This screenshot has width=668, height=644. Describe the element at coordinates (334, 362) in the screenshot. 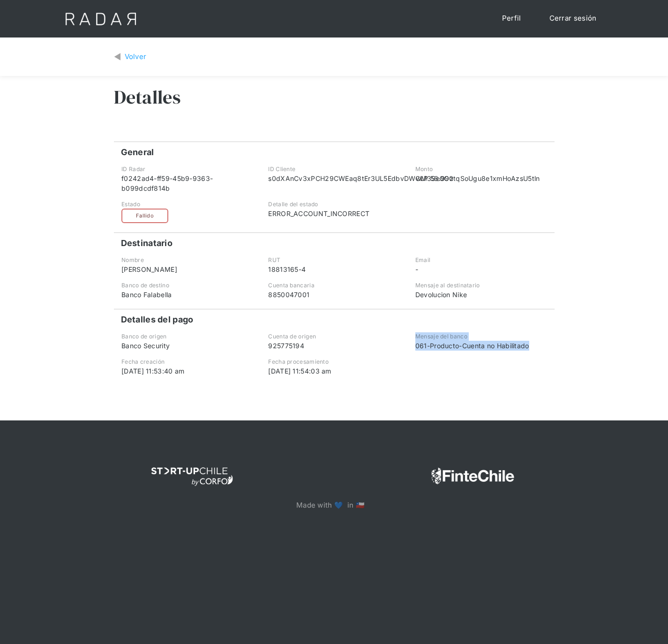

I see `div: Fecha procesamiento` at that location.